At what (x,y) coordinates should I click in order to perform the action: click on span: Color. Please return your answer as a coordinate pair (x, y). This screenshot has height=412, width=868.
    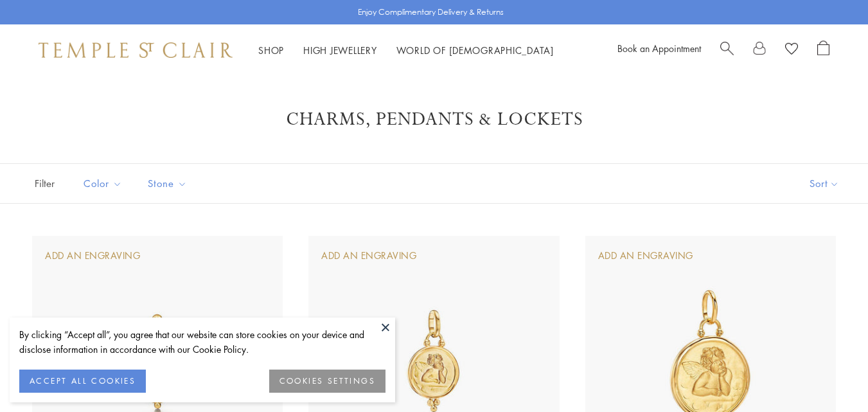
    Looking at the image, I should click on (104, 183).